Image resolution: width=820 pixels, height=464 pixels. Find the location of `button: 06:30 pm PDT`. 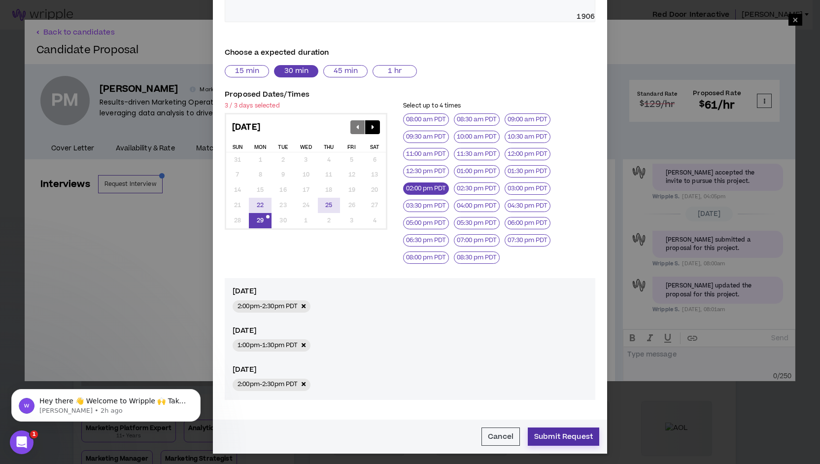

button: 06:30 pm PDT is located at coordinates (426, 240).